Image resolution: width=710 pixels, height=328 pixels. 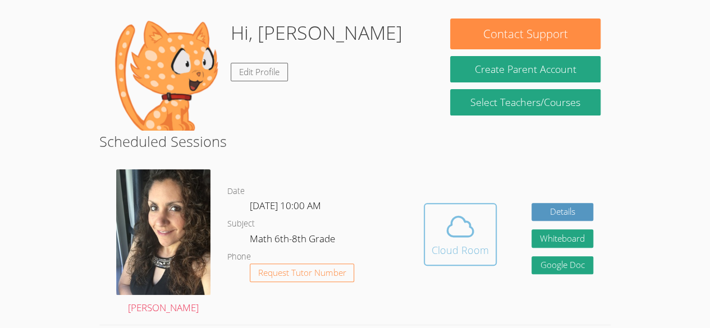 I want to click on dt: Date, so click(x=236, y=191).